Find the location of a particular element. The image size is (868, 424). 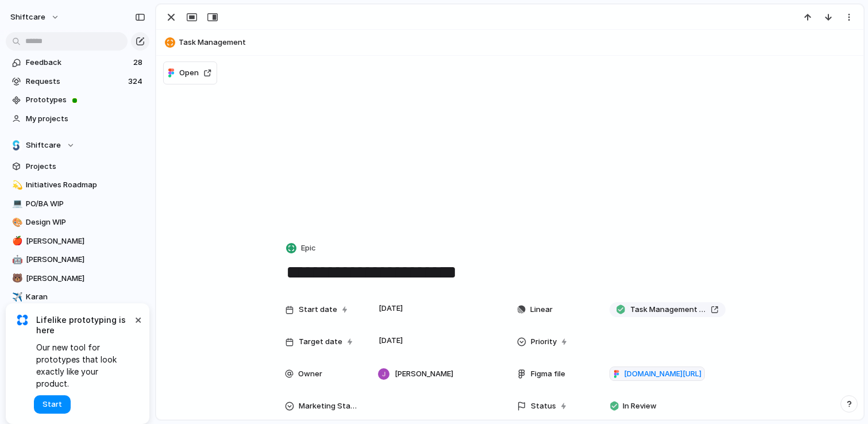

button: Task Management is located at coordinates (510, 43).